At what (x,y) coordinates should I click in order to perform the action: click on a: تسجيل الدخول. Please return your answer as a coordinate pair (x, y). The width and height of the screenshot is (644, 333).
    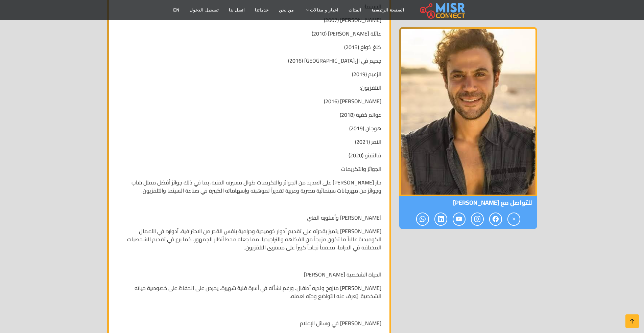
    Looking at the image, I should click on (204, 10).